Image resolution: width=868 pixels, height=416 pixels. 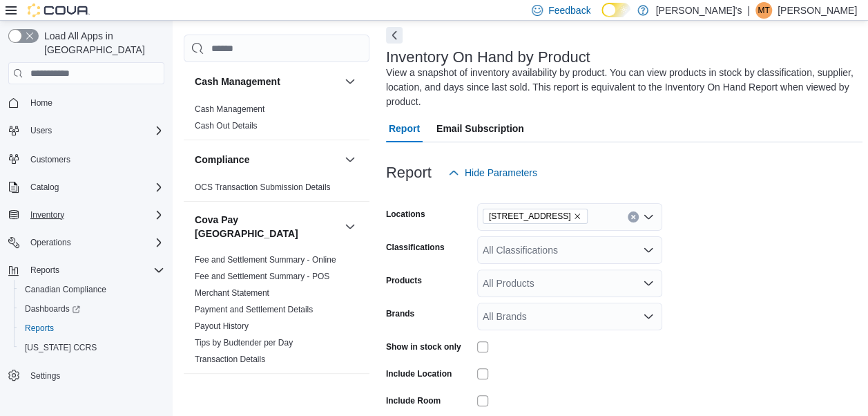 What do you see at coordinates (480, 129) in the screenshot?
I see `span: Email Subscription` at bounding box center [480, 129].